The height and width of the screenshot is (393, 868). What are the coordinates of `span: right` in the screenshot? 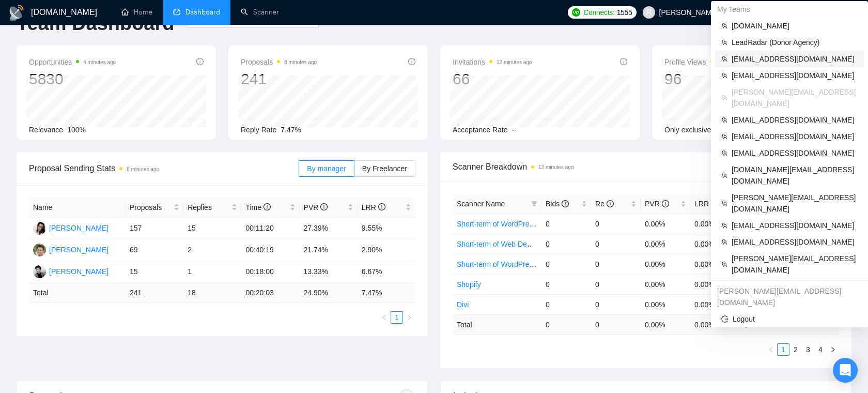 It's located at (409, 317).